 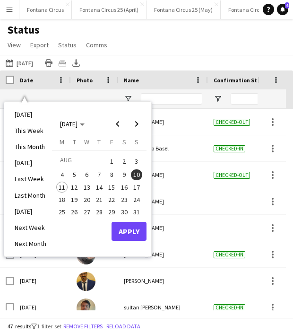 What do you see at coordinates (67, 45) in the screenshot?
I see `a: Status` at bounding box center [67, 45].